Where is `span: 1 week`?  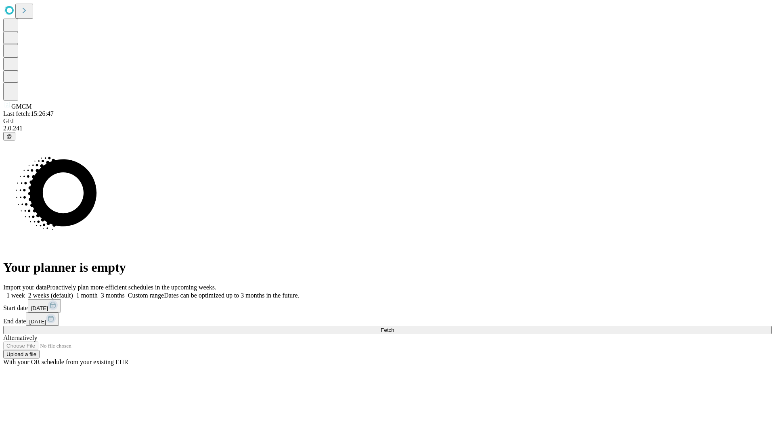
span: 1 week is located at coordinates (16, 295).